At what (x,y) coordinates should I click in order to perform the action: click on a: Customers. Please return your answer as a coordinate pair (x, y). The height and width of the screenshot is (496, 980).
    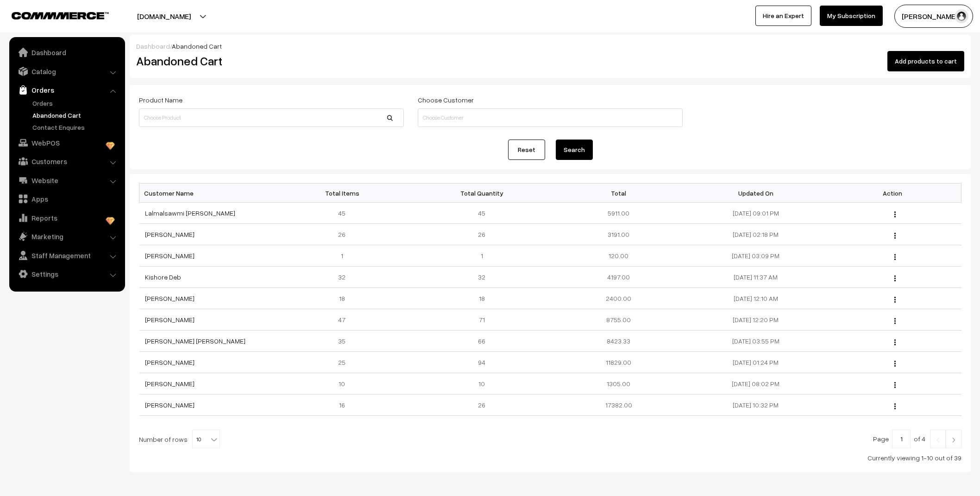
    Looking at the image, I should click on (67, 161).